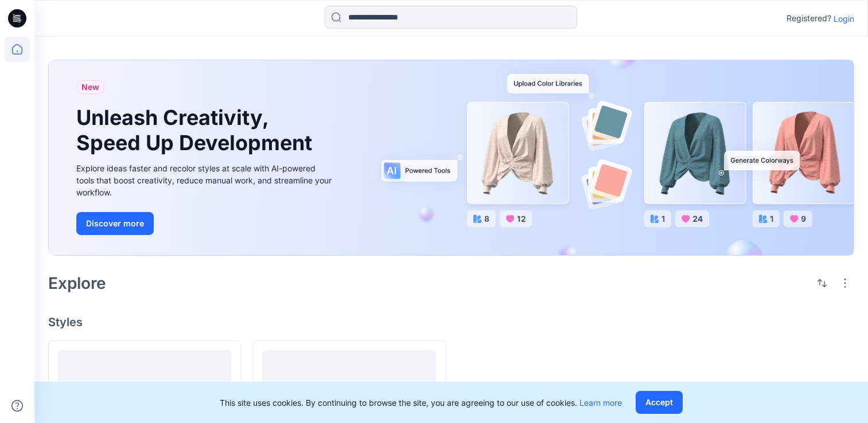  What do you see at coordinates (90, 87) in the screenshot?
I see `span: New` at bounding box center [90, 87].